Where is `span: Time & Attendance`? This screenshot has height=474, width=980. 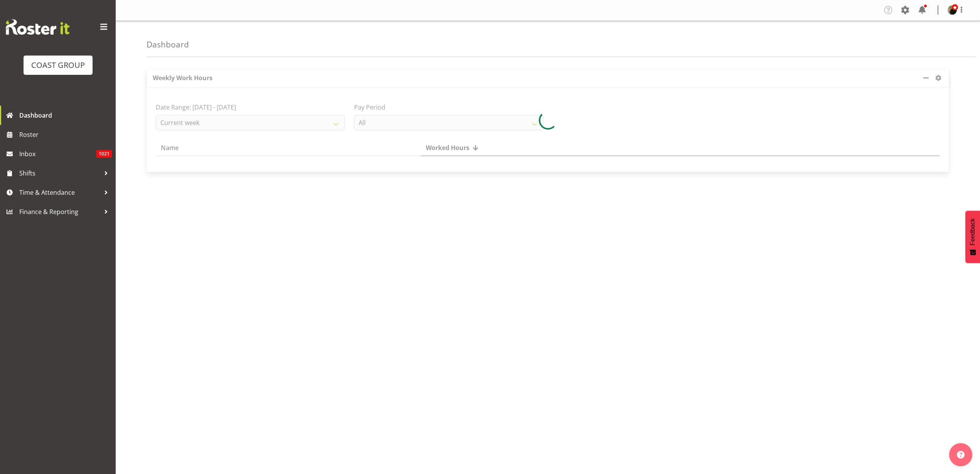
span: Time & Attendance is located at coordinates (60, 192).